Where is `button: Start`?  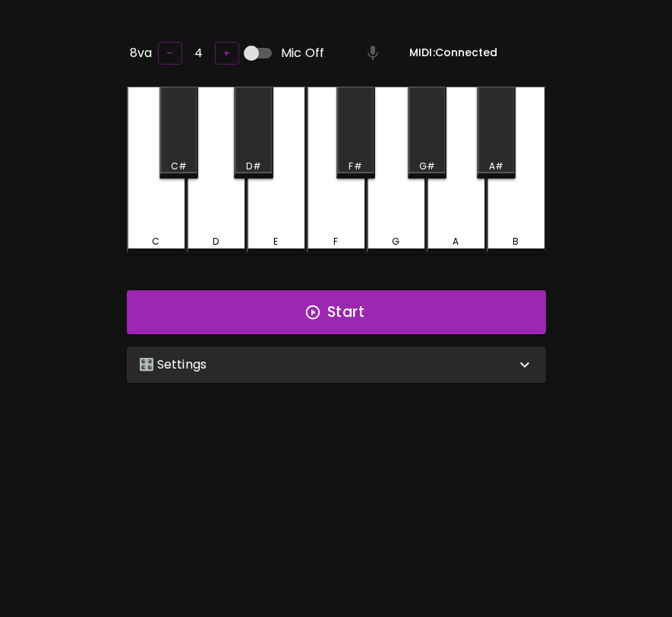 button: Start is located at coordinates (336, 312).